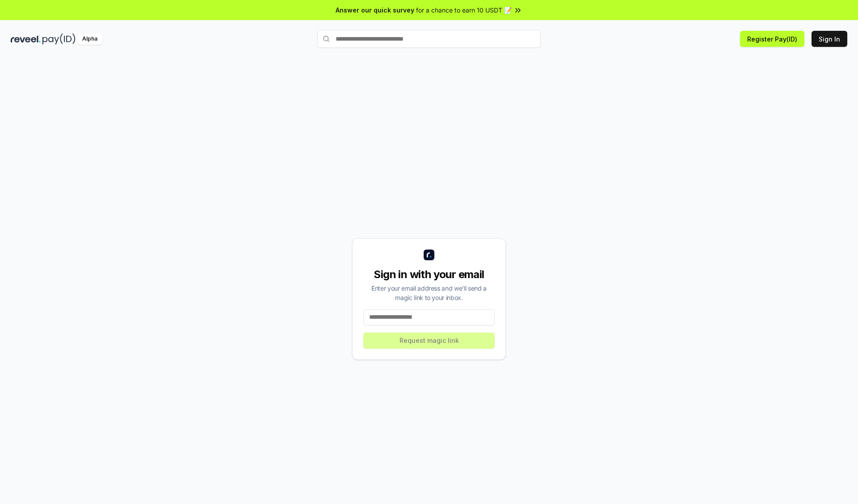 This screenshot has width=858, height=504. I want to click on div: Enter your email address and we’ll send a magic link to your inbox., so click(429, 293).